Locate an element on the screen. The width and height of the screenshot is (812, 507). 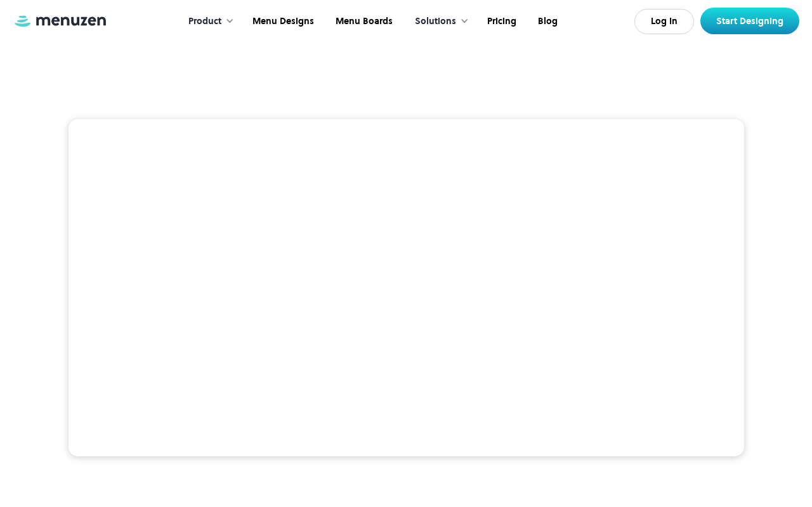
a: Pricing is located at coordinates (500, 21).